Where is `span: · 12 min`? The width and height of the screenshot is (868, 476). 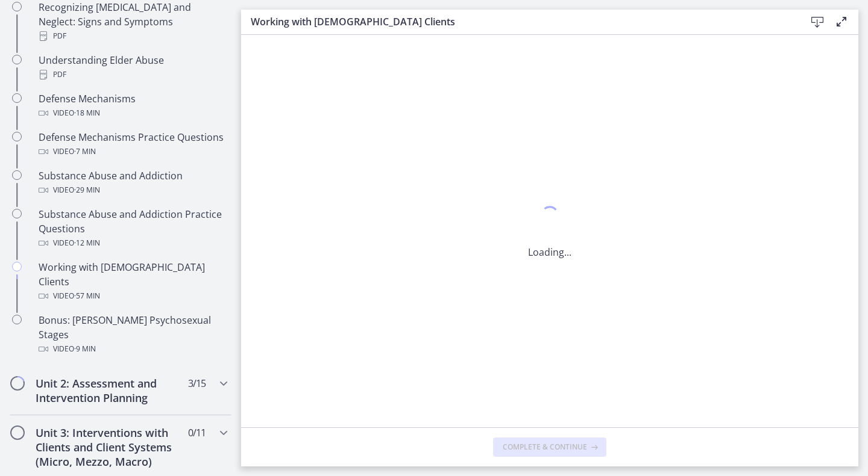 span: · 12 min is located at coordinates (87, 243).